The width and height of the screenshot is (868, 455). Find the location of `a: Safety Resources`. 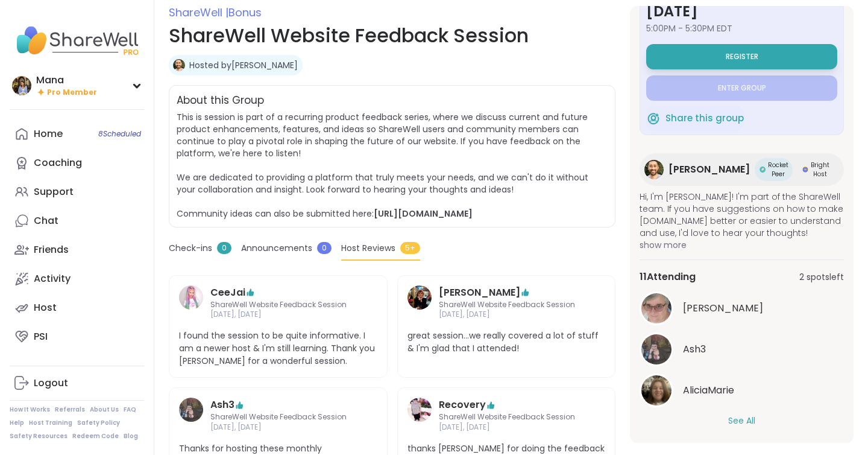

a: Safety Resources is located at coordinates (38, 436).